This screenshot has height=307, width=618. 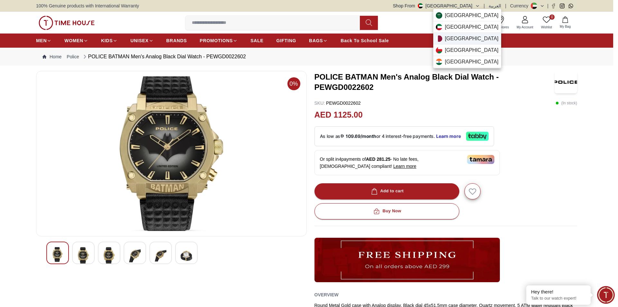 I want to click on img: Qatar, so click(x=439, y=39).